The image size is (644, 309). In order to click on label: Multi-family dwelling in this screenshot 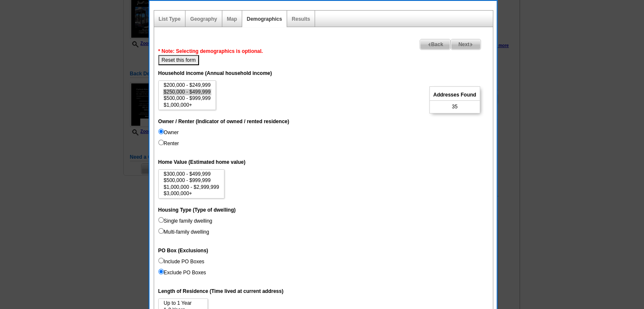, I will do `click(184, 232)`.